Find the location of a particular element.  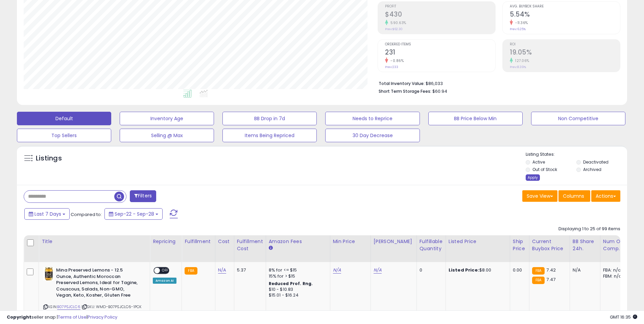

label: Out of Stock is located at coordinates (544, 169).